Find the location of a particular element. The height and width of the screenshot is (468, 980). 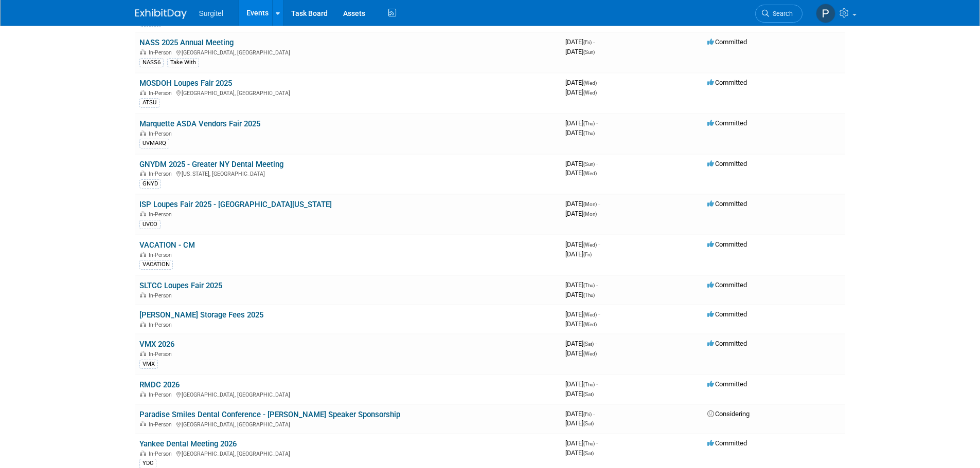

div: GNYD is located at coordinates (150, 184).